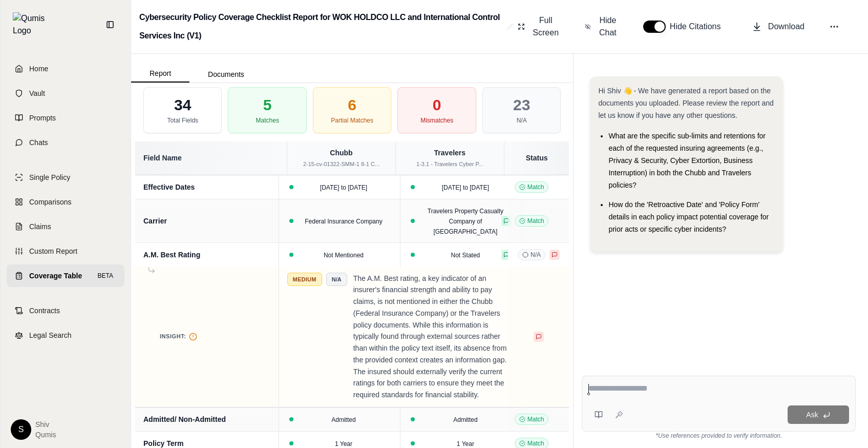  I want to click on p: The A.M. Best rating, a key indicator of an insurer's financial strength and ability to pay claim..., so click(433, 337).